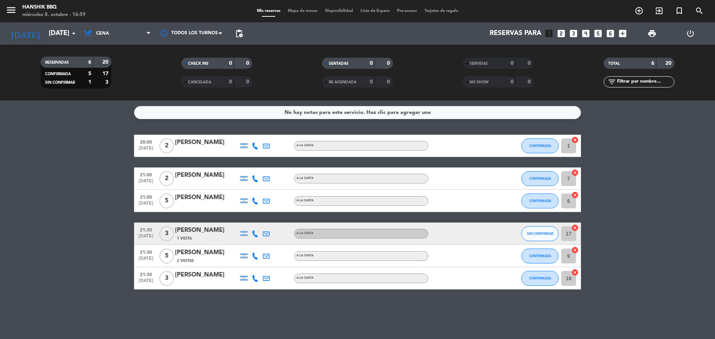 Image resolution: width=715 pixels, height=339 pixels. I want to click on i: looks_6, so click(610, 33).